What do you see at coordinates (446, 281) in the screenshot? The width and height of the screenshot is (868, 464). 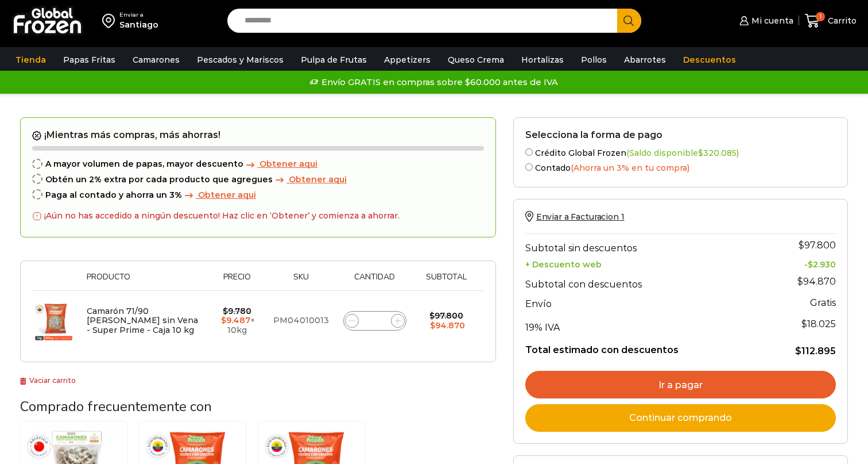 I see `th: Subtotal` at bounding box center [446, 281].